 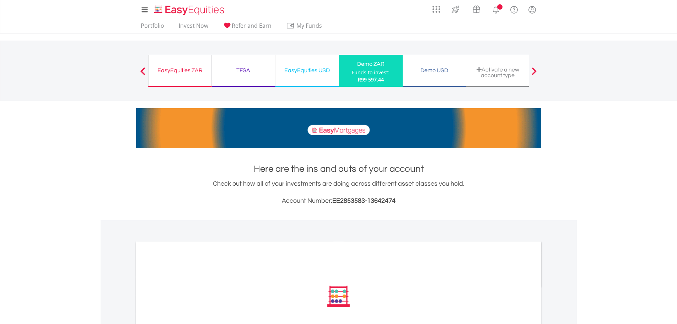 I want to click on div: EasyEquities USD, so click(x=307, y=70).